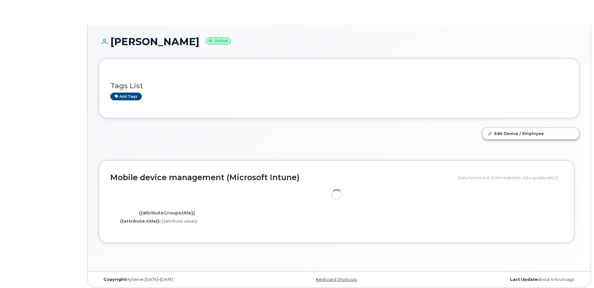 This screenshot has height=288, width=594. I want to click on a: Edit Device / Employee, so click(531, 133).